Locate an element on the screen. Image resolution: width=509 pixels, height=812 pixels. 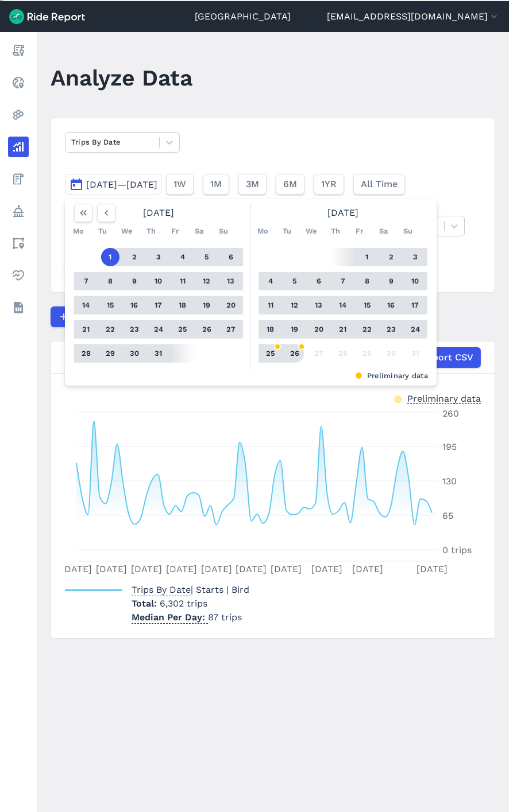
button: 21 is located at coordinates (86, 329).